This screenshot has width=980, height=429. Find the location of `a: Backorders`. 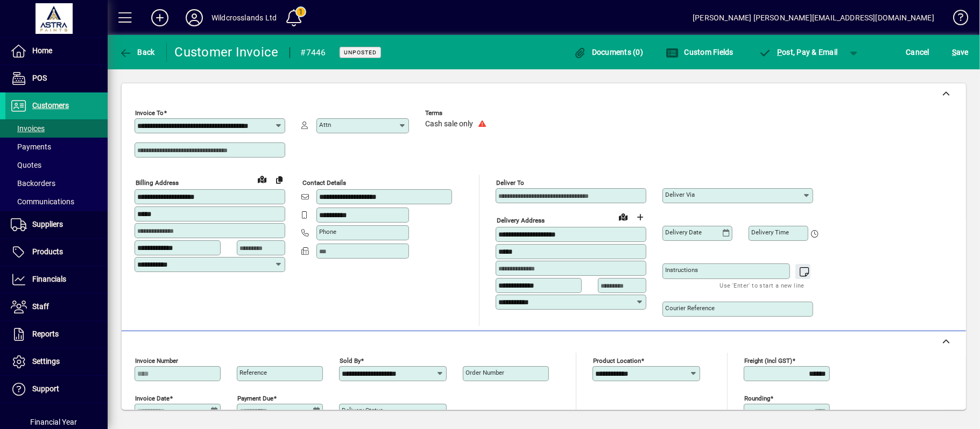

a: Backorders is located at coordinates (57, 183).